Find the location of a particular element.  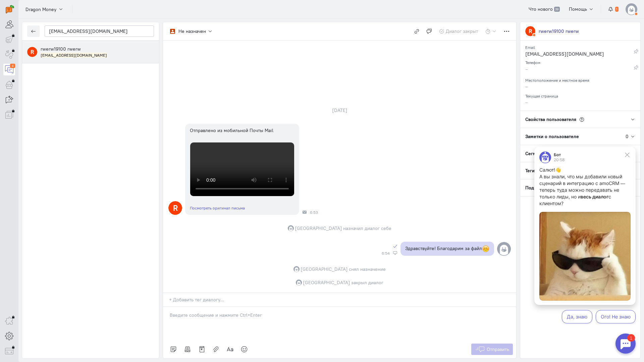

button: Не назначен is located at coordinates (191, 32).